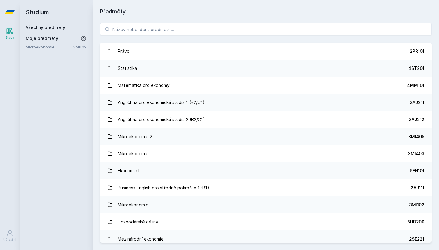 This screenshot has height=250, width=439. What do you see at coordinates (127, 68) in the screenshot?
I see `div: Statistika` at bounding box center [127, 68].